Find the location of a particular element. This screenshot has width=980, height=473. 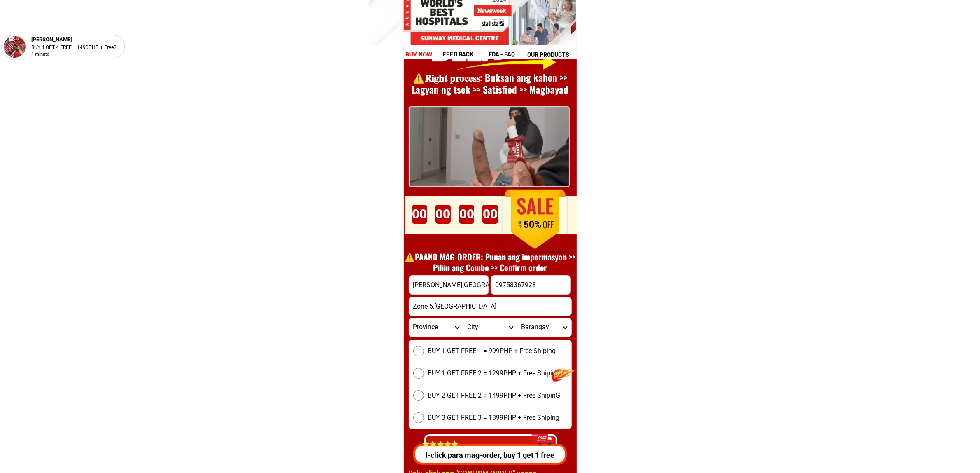

input: Input phone_number is located at coordinates (531, 285).